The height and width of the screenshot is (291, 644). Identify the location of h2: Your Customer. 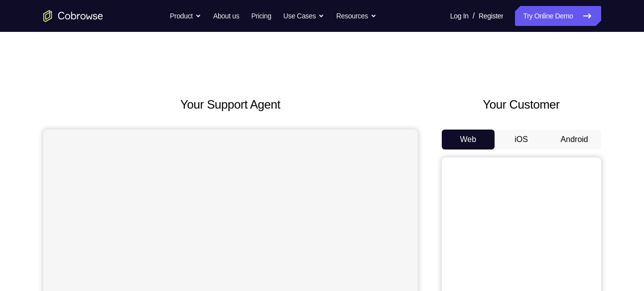
(521, 104).